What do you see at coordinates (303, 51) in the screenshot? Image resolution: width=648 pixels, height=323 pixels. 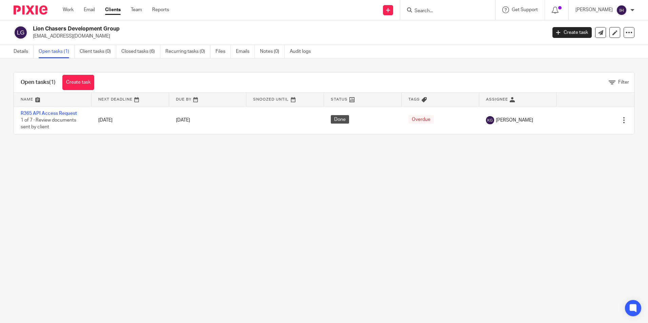 I see `a: Audit logs` at bounding box center [303, 51].